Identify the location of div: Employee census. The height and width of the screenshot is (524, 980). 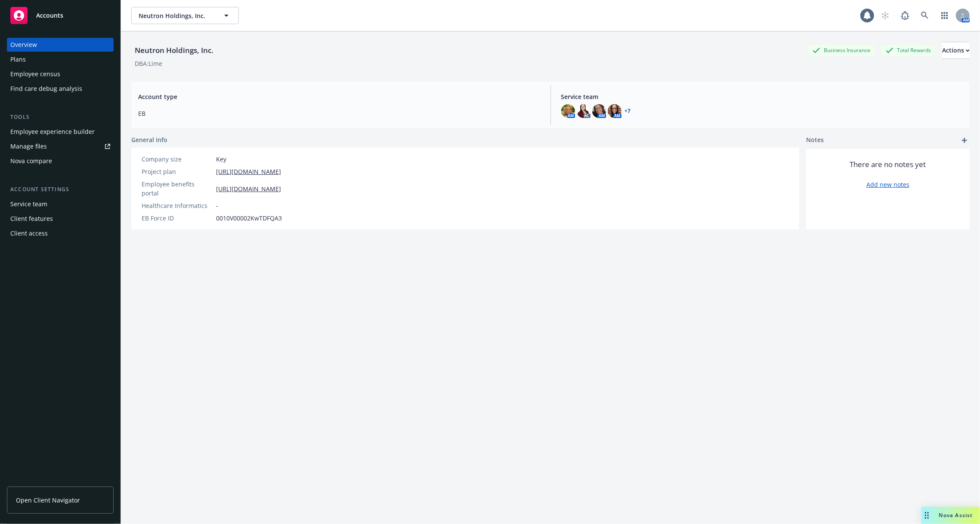
(35, 74).